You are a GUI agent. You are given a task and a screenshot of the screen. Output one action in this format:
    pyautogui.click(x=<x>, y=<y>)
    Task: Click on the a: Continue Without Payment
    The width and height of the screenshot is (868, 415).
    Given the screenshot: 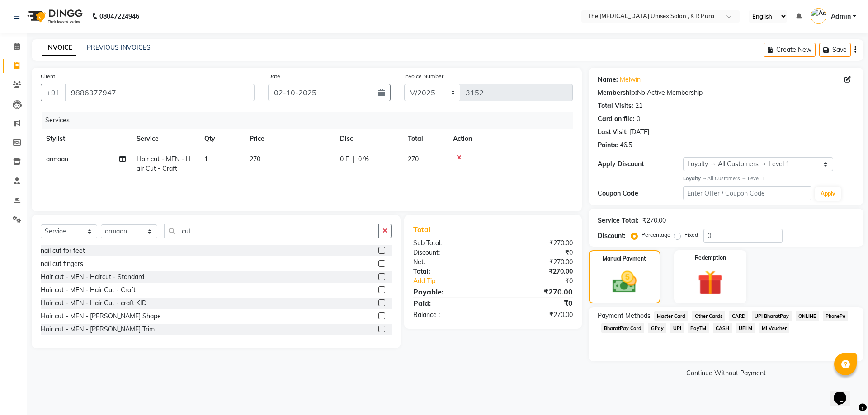 What is the action you would take?
    pyautogui.click(x=727, y=374)
    